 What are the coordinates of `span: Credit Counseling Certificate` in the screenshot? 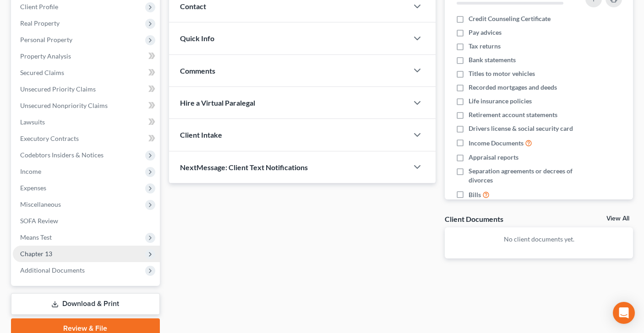 It's located at (509, 19).